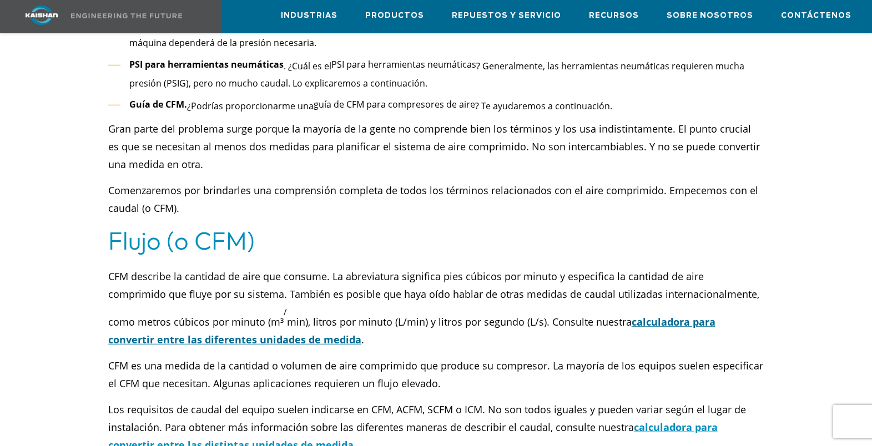  I want to click on a: Sobre nosotros, so click(710, 16).